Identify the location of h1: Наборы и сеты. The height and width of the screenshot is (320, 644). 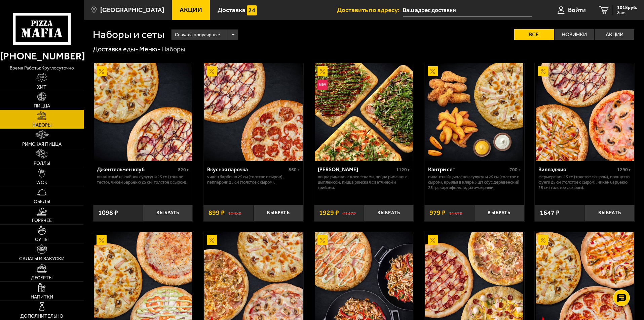
(129, 35).